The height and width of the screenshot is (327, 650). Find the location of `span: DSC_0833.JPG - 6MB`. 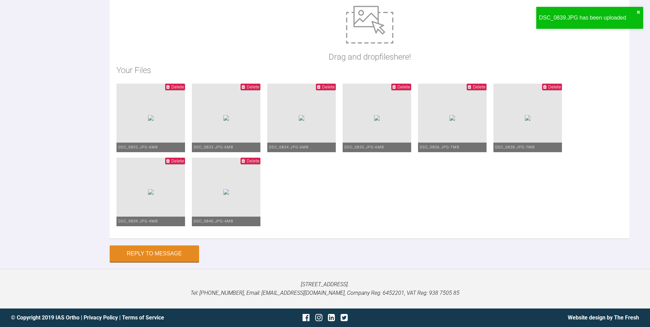

span: DSC_0833.JPG - 6MB is located at coordinates (214, 147).